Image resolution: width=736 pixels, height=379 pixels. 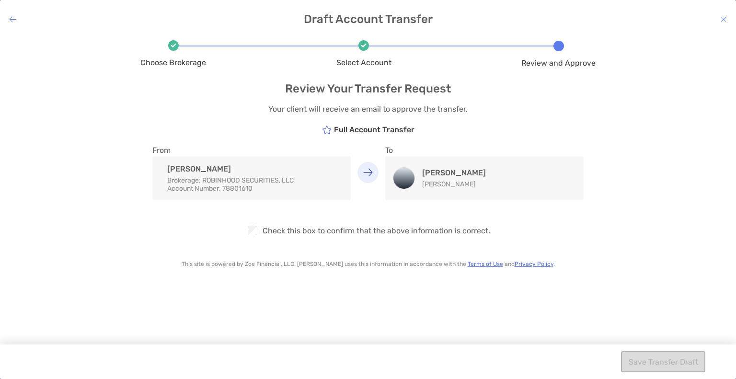 What do you see at coordinates (368, 172) in the screenshot?
I see `img: Arrow Down` at bounding box center [368, 172].